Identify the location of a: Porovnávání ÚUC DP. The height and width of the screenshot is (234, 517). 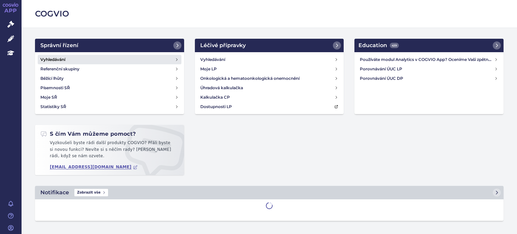
(429, 78).